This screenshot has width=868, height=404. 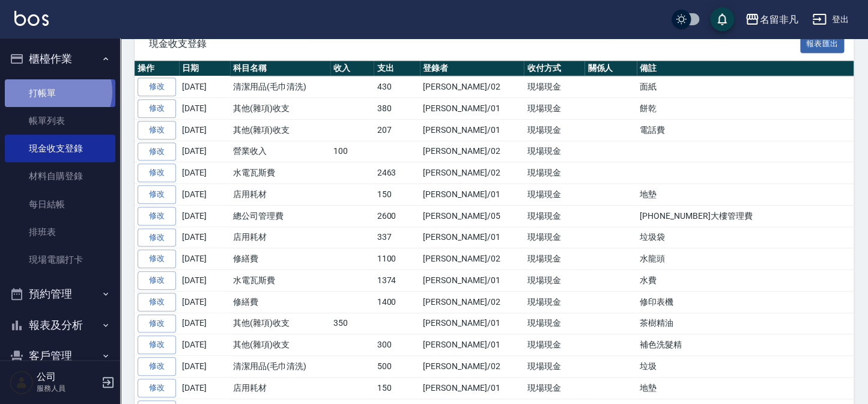 What do you see at coordinates (611, 69) in the screenshot?
I see `th: 關係人` at bounding box center [611, 69].